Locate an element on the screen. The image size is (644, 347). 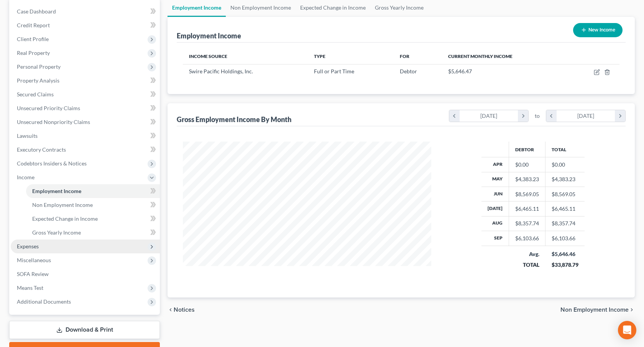
span: $5,646.47 is located at coordinates (460, 71).